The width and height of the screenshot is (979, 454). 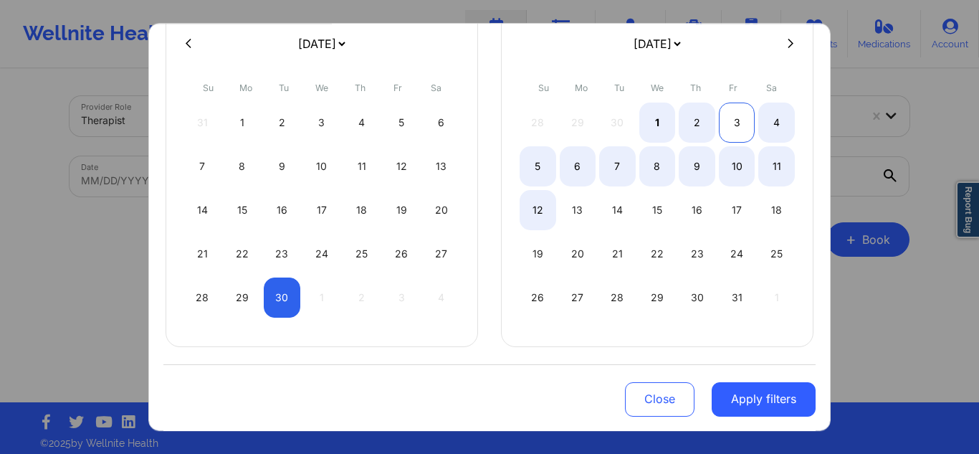 I want to click on div: Mon Sep 08 2025, so click(x=242, y=166).